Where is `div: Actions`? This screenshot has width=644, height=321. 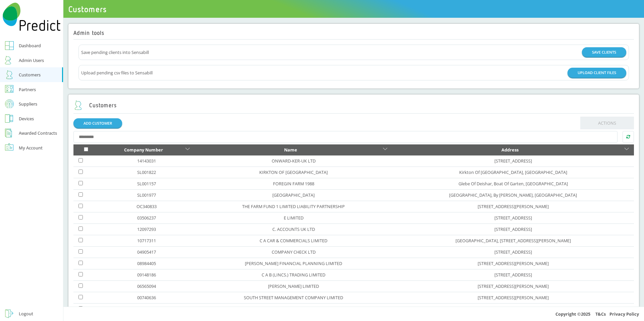
div: Actions is located at coordinates (354, 62).